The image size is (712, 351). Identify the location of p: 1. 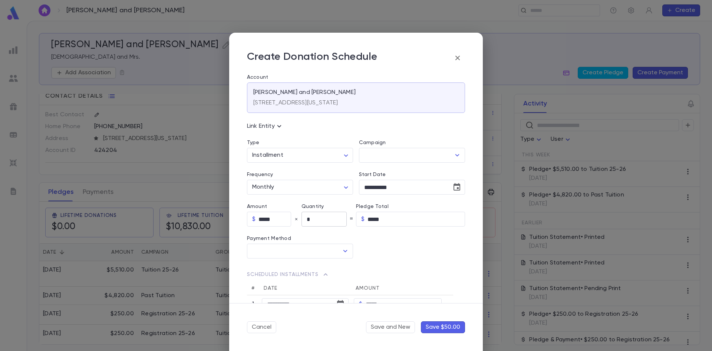
(253, 304).